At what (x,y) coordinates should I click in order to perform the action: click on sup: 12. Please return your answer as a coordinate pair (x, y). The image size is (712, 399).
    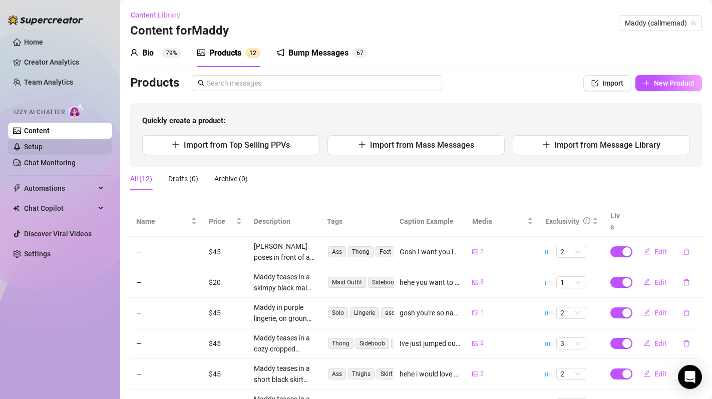
    Looking at the image, I should click on (253, 53).